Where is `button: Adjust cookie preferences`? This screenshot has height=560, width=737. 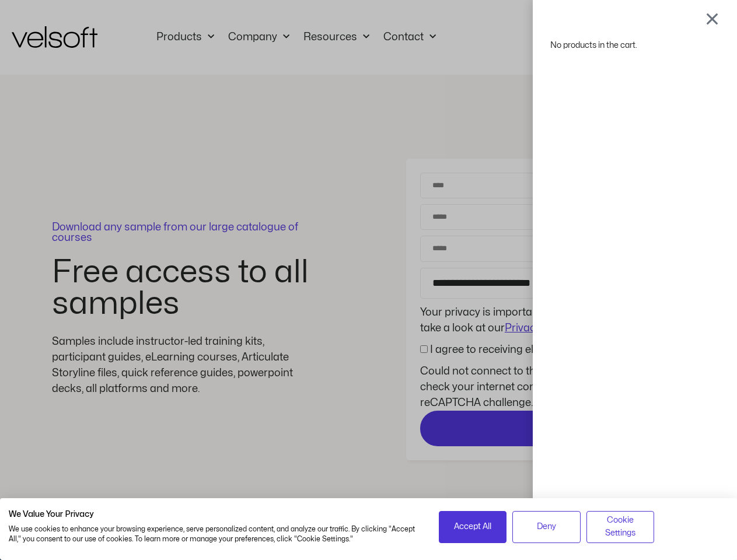
button: Adjust cookie preferences is located at coordinates (621, 526).